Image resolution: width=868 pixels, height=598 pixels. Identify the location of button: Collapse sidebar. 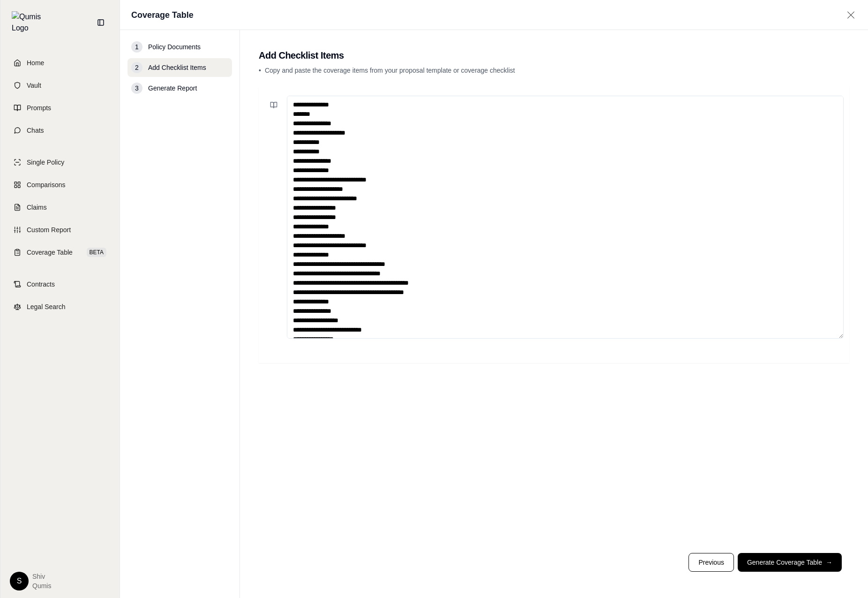
(101, 22).